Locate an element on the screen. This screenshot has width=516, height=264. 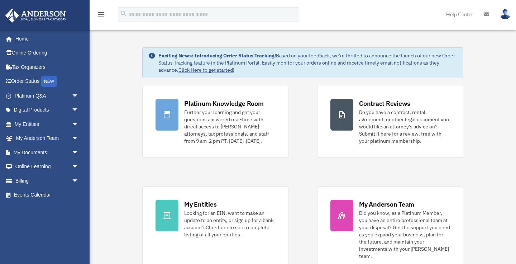
i: search is located at coordinates (124, 14).